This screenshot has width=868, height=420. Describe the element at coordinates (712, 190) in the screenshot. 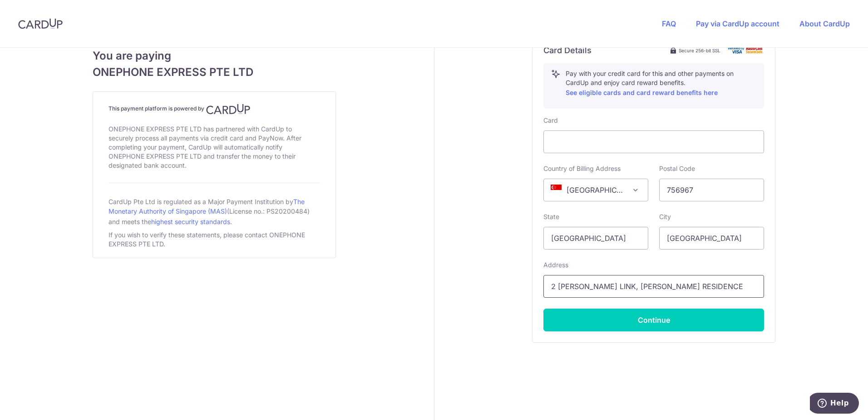

I see `input: Example 123456` at that location.